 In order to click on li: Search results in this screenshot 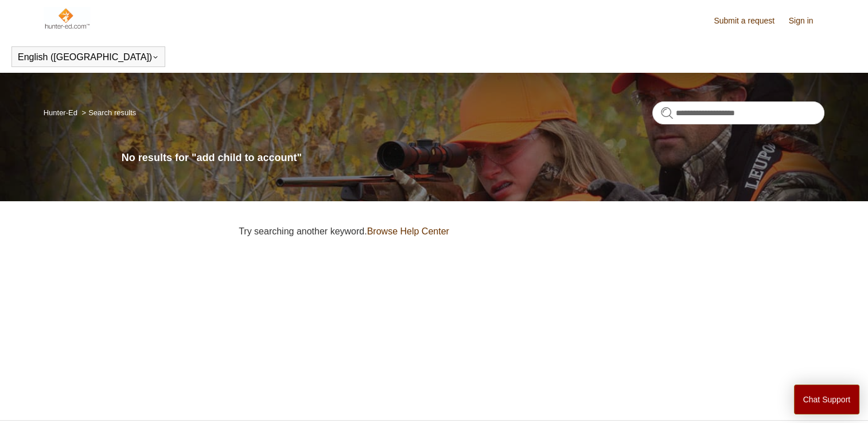, I will do `click(108, 113)`.